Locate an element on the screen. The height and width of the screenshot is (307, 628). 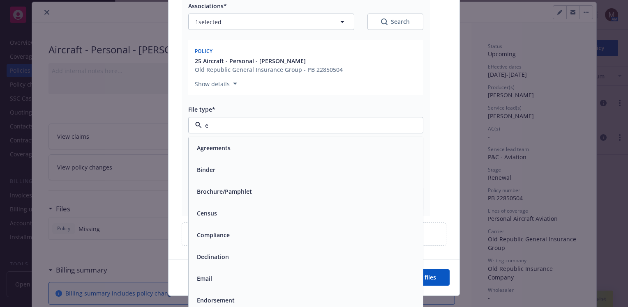
div: Upload new files is located at coordinates (314, 234).